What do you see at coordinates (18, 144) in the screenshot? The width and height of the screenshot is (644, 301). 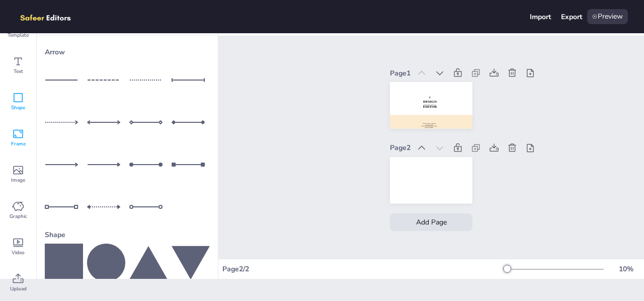 I see `span: Frame` at bounding box center [18, 144].